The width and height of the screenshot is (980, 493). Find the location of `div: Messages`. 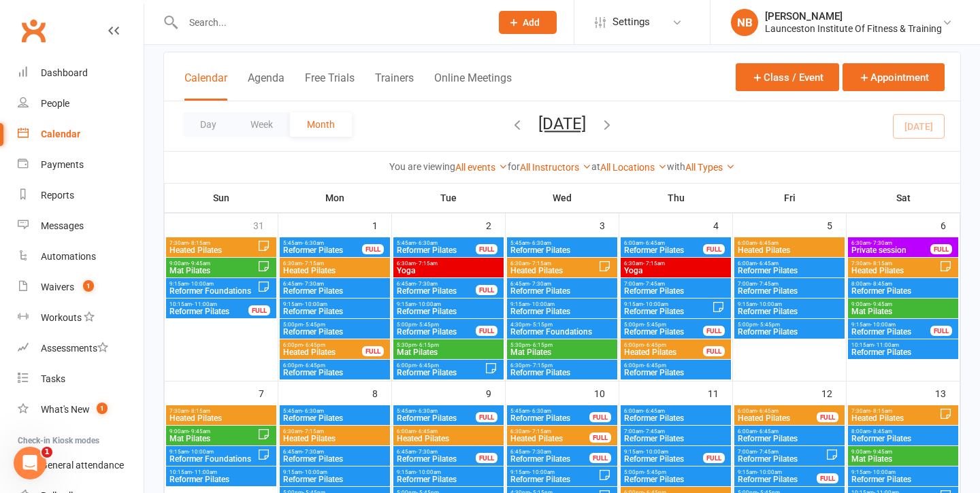

div: Messages is located at coordinates (62, 226).